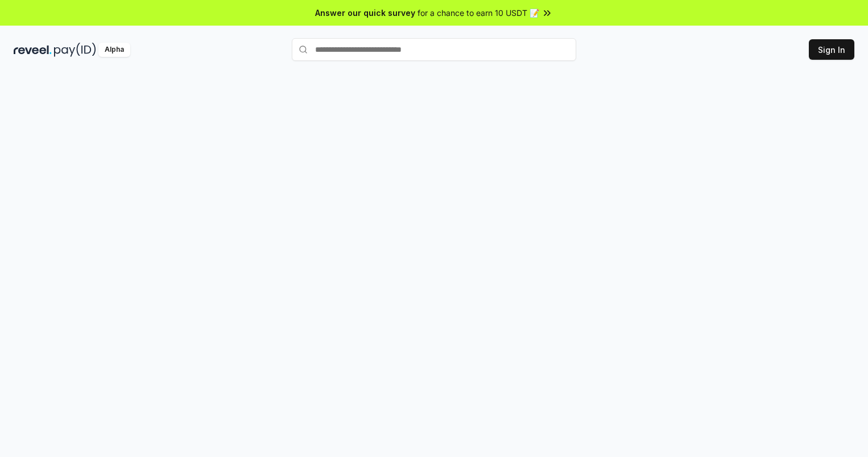 Image resolution: width=868 pixels, height=457 pixels. I want to click on div: Alpha, so click(115, 50).